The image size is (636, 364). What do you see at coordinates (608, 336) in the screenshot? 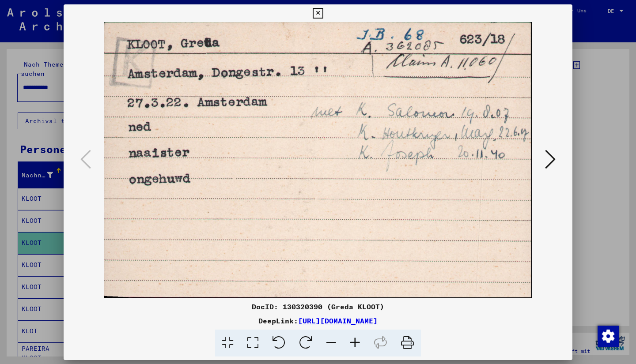
I see `img: Zustimmung ändern` at bounding box center [608, 336].